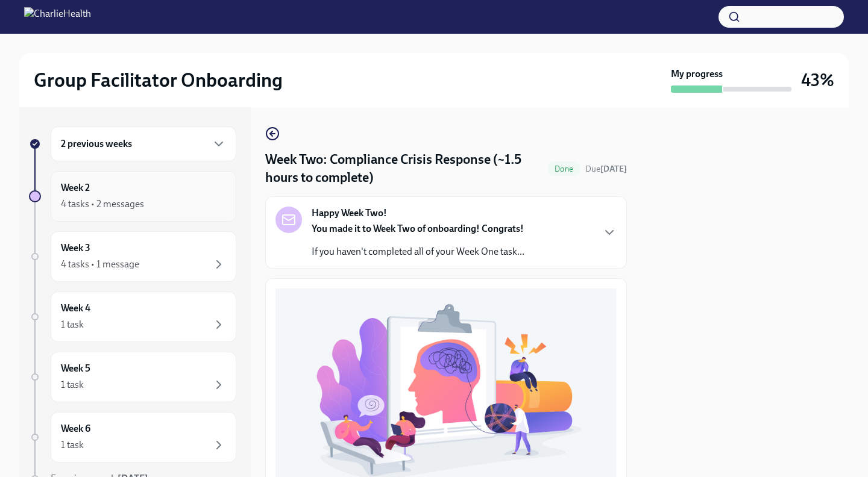 The width and height of the screenshot is (868, 489). Describe the element at coordinates (133, 317) in the screenshot. I see `a: Week 41 task` at that location.